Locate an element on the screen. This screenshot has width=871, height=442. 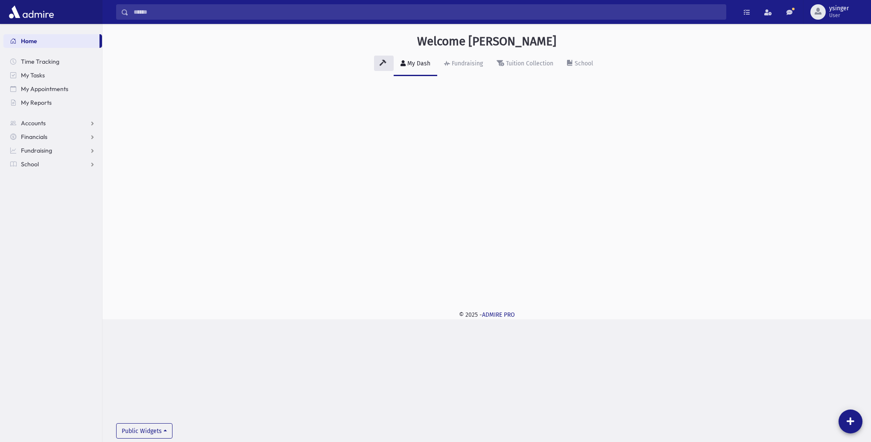
div: Fundraising is located at coordinates (466, 63).